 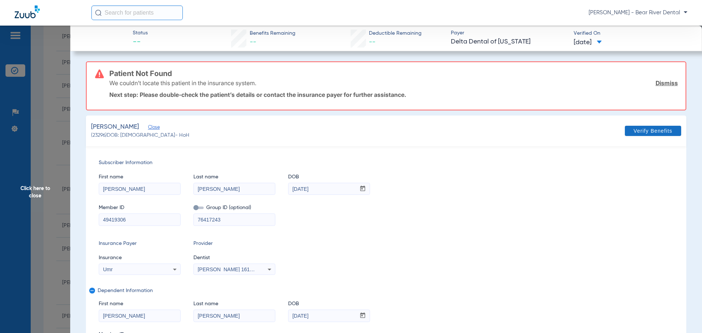 I want to click on a: Dismiss, so click(x=666, y=83).